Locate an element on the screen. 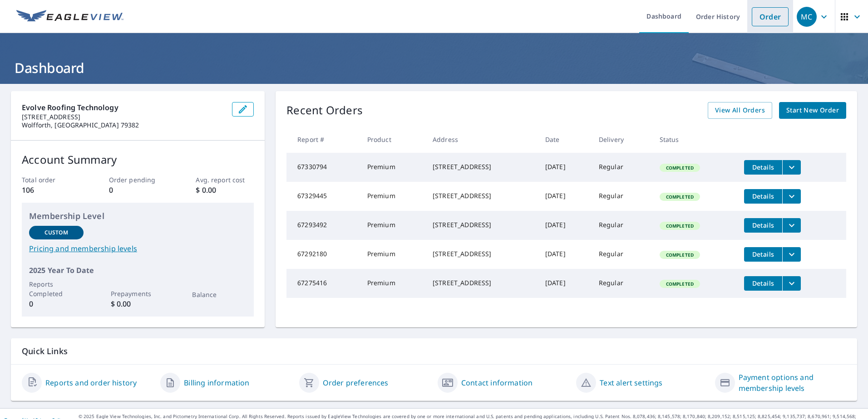 The image size is (868, 419). span: View All Orders is located at coordinates (740, 110).